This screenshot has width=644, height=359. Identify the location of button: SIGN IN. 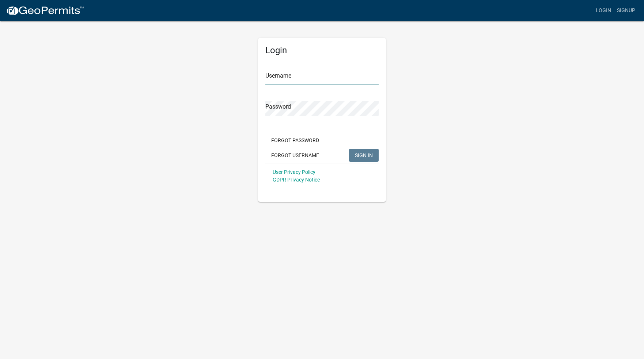
(363, 156).